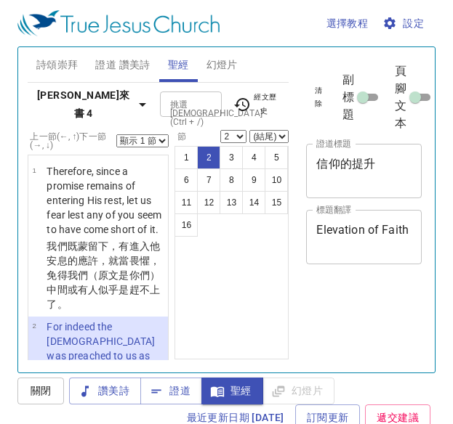  I want to click on button: 12, so click(209, 203).